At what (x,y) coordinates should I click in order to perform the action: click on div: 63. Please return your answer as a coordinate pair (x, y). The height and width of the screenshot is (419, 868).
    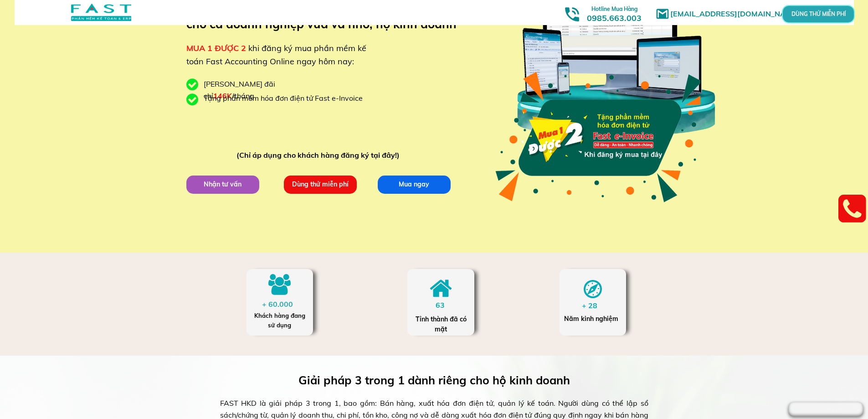
    Looking at the image, I should click on (444, 305).